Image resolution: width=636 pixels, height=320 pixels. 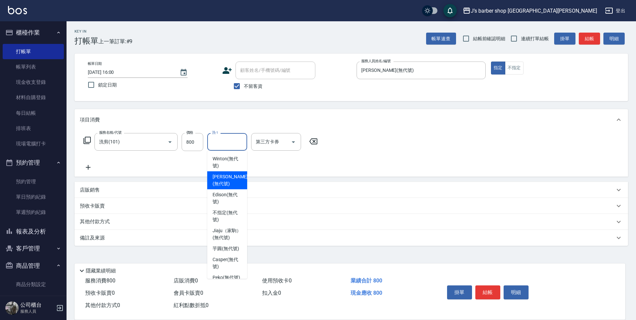 I want to click on span: 其他付款方式 0, so click(x=102, y=305).